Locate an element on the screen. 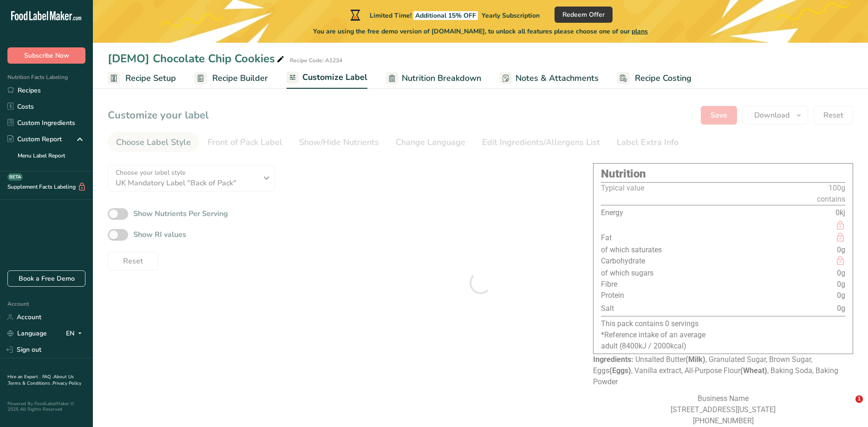 The height and width of the screenshot is (427, 868). a: Recipe Costing is located at coordinates (655, 78).